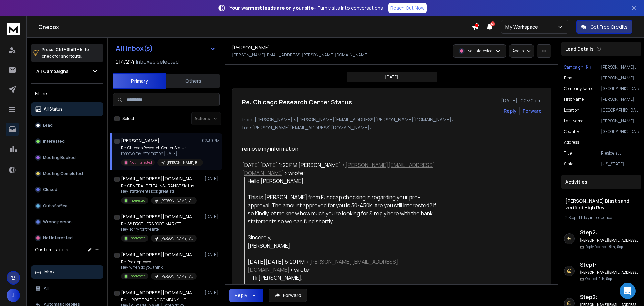  I want to click on button: Meeting Completed, so click(67, 173).